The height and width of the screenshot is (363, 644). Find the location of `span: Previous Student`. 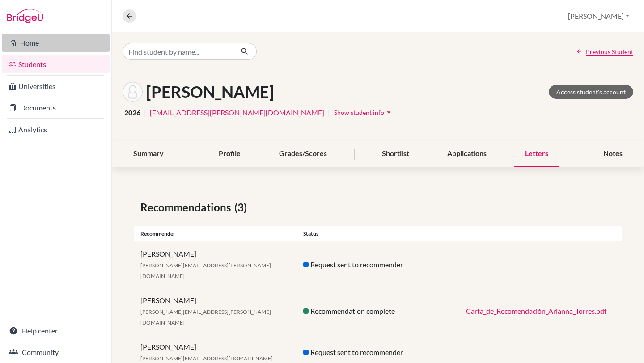

span: Previous Student is located at coordinates (610, 51).